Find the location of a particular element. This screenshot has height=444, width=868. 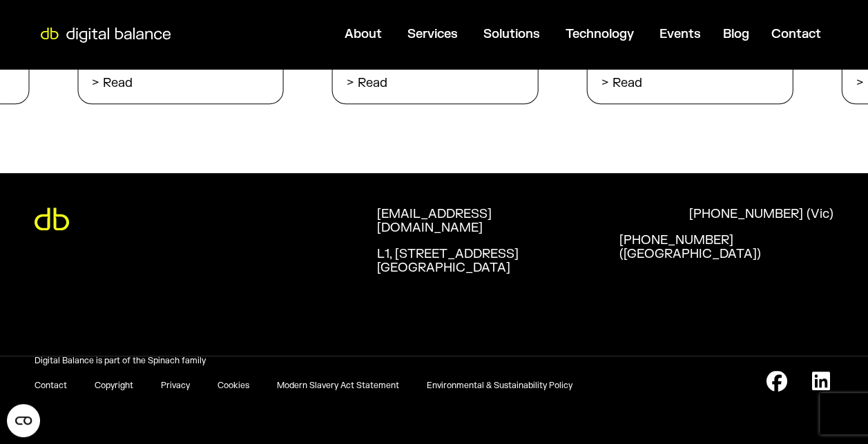

a: Modern Slavery Act Statement is located at coordinates (337, 386).